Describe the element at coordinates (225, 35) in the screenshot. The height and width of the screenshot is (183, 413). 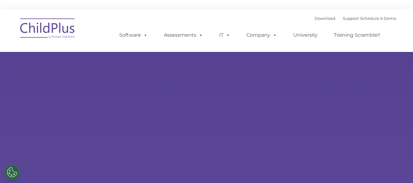
I see `a: IT` at that location.